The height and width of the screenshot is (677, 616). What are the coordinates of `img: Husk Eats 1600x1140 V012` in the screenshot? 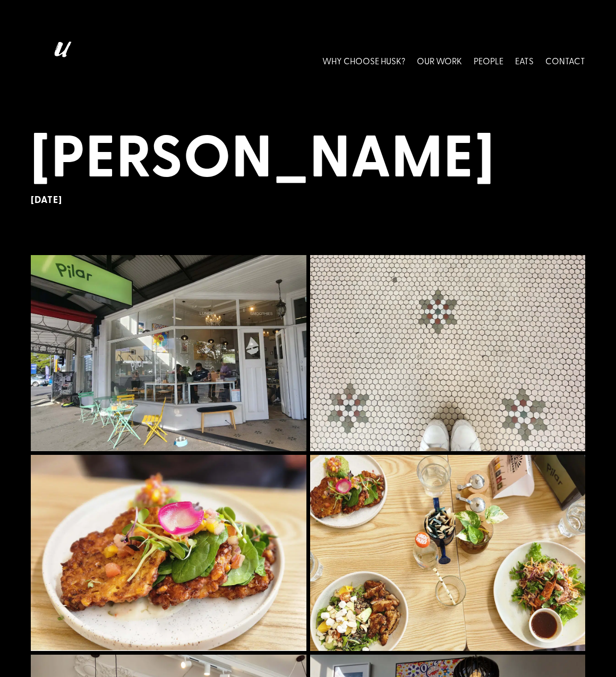 It's located at (168, 353).